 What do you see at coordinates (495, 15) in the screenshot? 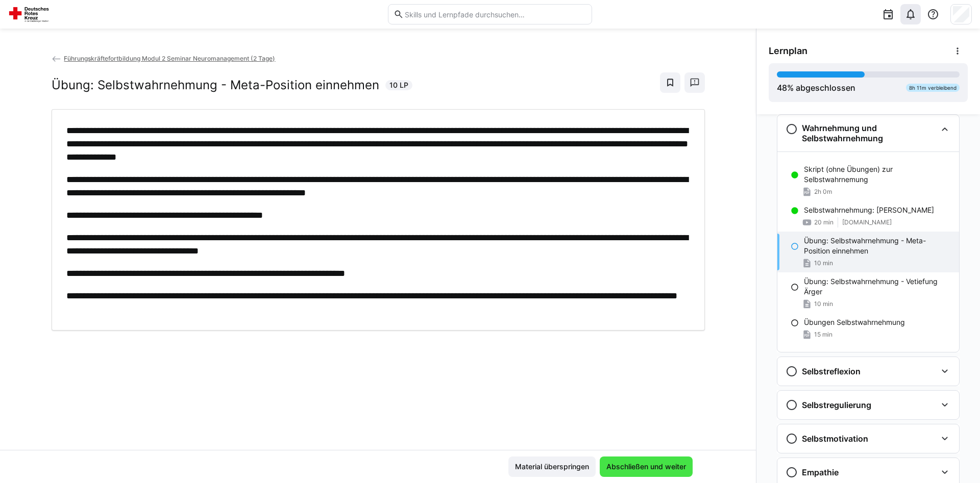
I see `input: Skills und Lernpfade durchsuchen…` at bounding box center [495, 15].